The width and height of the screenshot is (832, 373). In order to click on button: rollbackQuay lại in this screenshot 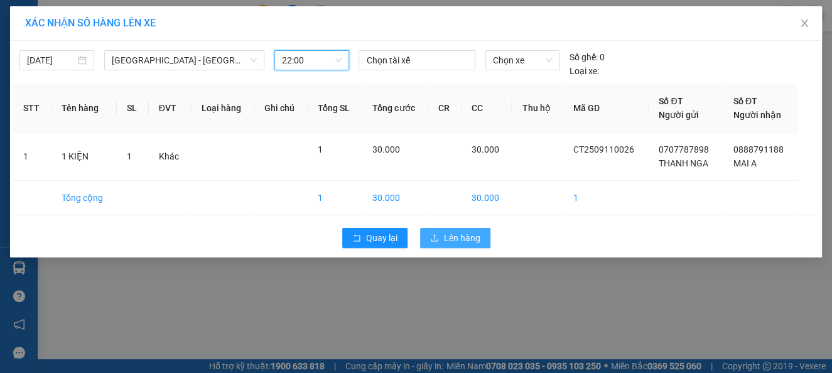, I will do `click(375, 238)`.